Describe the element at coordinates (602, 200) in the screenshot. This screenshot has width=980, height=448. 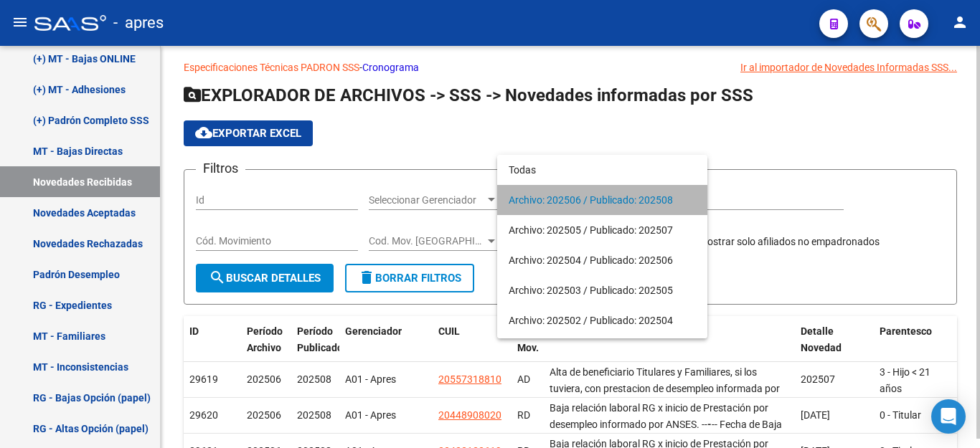
I see `span: Archivo: 202506 / Publicado: 202508` at that location.